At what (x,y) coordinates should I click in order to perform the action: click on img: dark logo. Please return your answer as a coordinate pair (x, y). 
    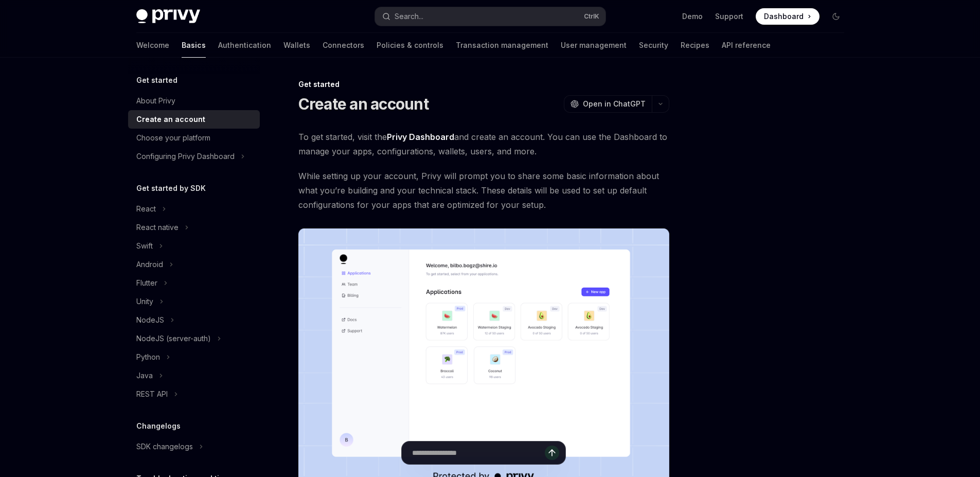
    Looking at the image, I should click on (168, 17).